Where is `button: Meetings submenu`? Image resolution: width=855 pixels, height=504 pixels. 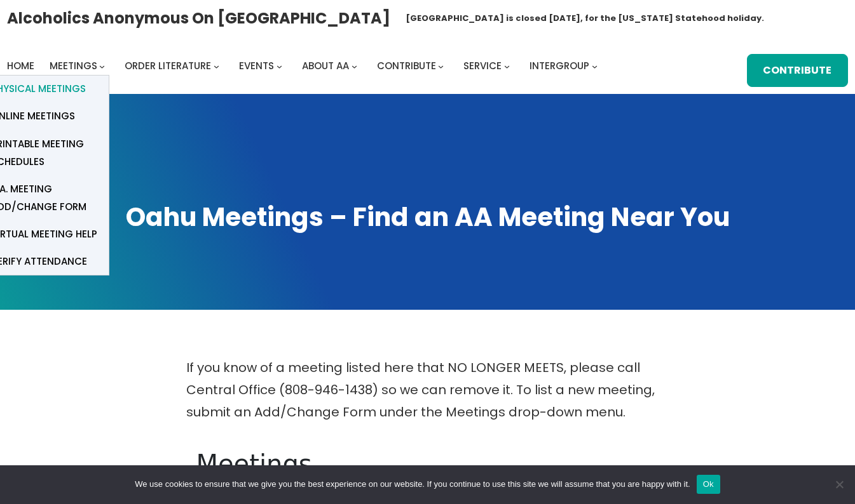 button: Meetings submenu is located at coordinates (102, 66).